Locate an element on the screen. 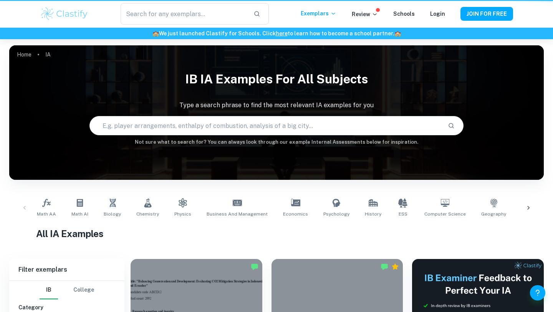  span: Computer Science is located at coordinates (445, 214).